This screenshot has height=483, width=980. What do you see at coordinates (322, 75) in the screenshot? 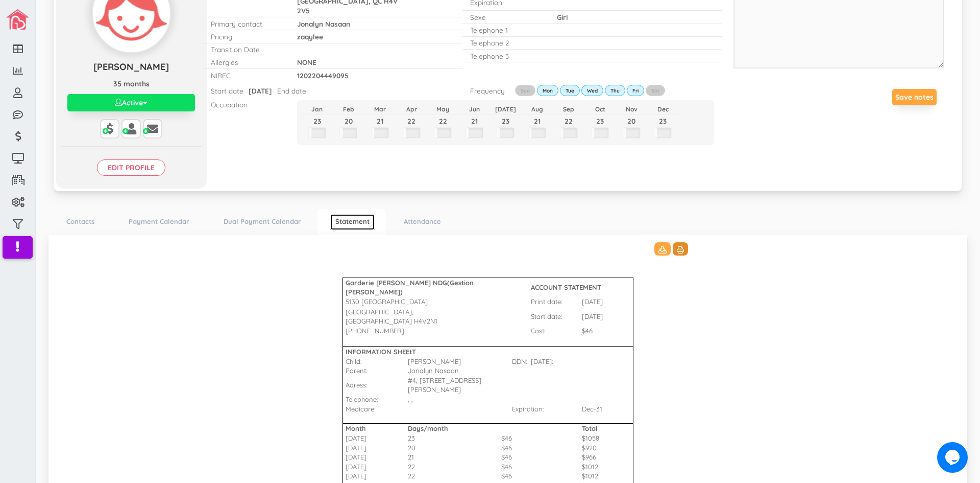
I see `span: 1202204449095` at bounding box center [322, 75].